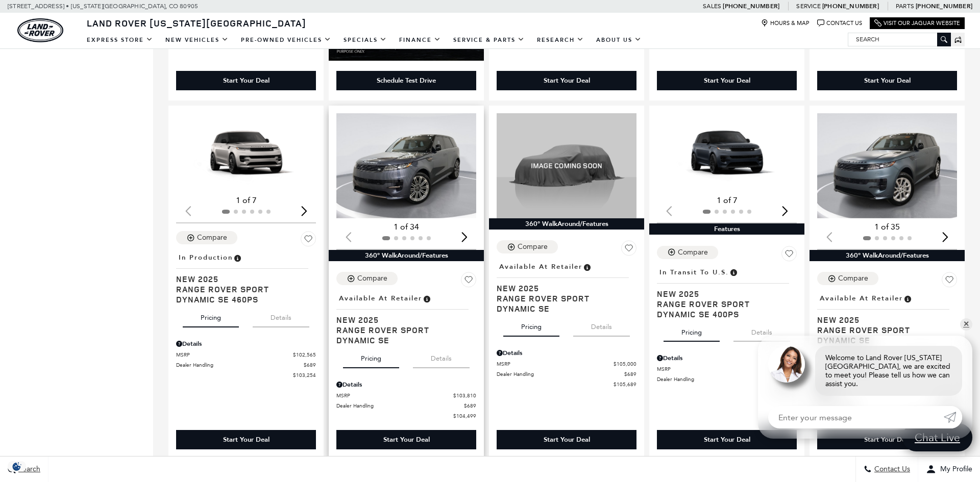 This screenshot has width=980, height=482. Describe the element at coordinates (40, 30) in the screenshot. I see `a: land-rover` at that location.